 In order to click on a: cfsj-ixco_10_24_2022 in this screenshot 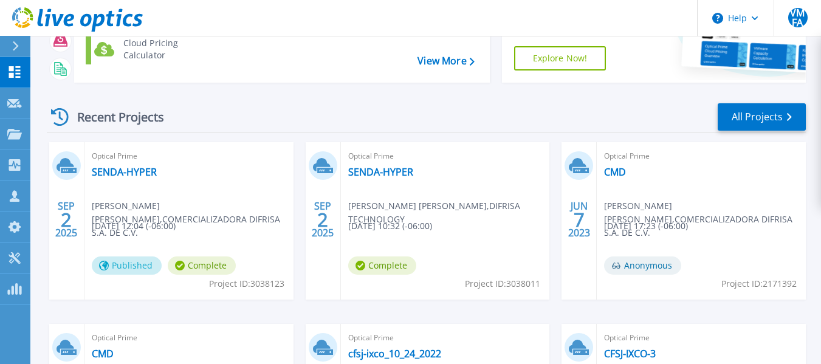, I will do `click(394, 354)`.